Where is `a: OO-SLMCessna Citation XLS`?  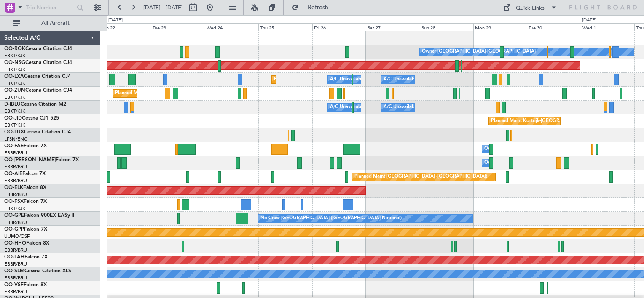
a: OO-SLMCessna Citation XLS is located at coordinates (38, 271).